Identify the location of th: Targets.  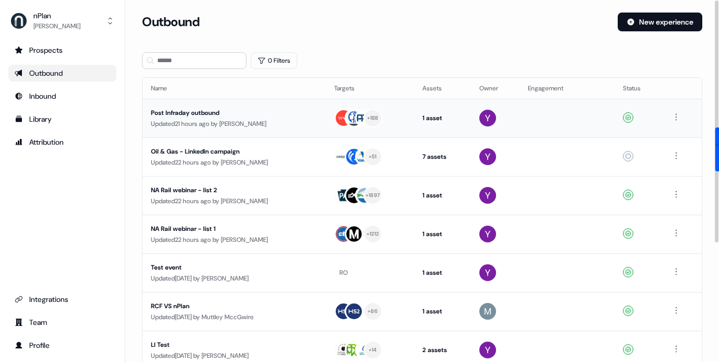
(370, 88).